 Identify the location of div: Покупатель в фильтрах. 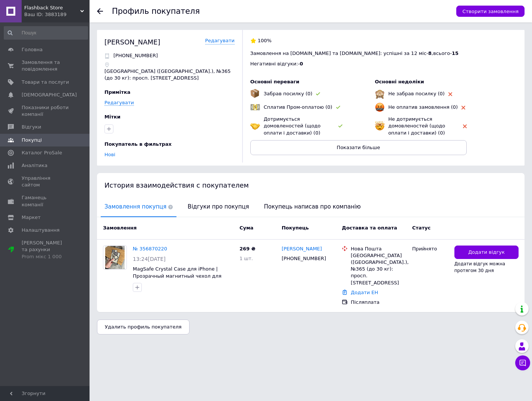
(169, 144).